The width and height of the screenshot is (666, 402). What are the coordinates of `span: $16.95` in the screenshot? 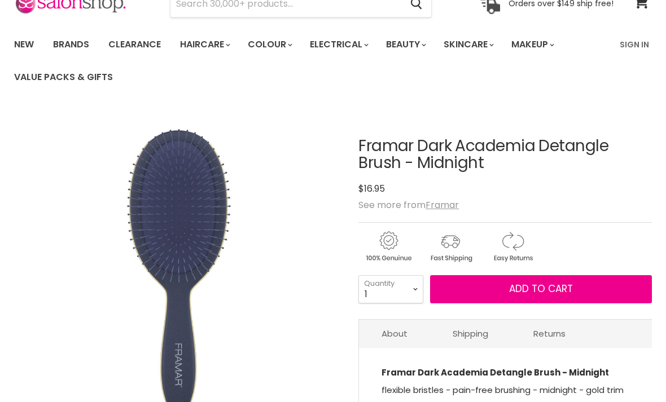 It's located at (371, 188).